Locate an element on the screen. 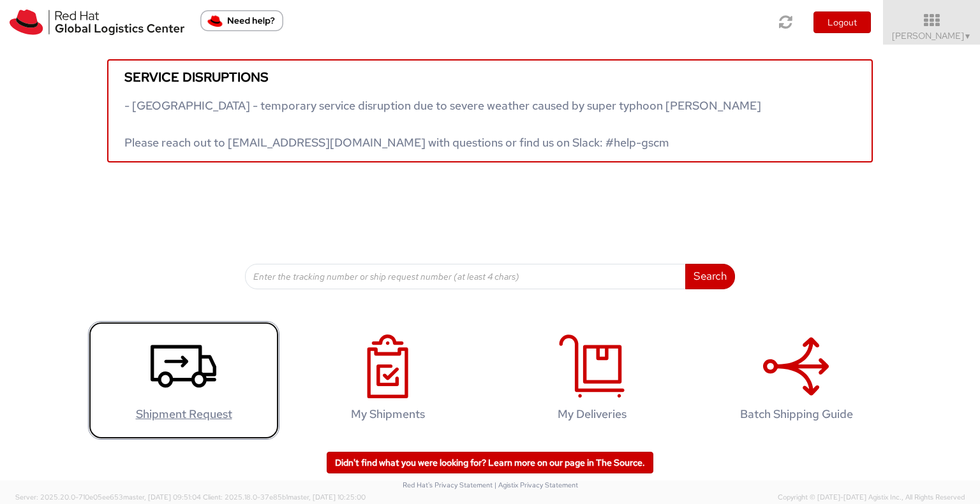 Image resolution: width=980 pixels, height=504 pixels. span: Client: 2025.18.0-37e85b1 is located at coordinates (284, 497).